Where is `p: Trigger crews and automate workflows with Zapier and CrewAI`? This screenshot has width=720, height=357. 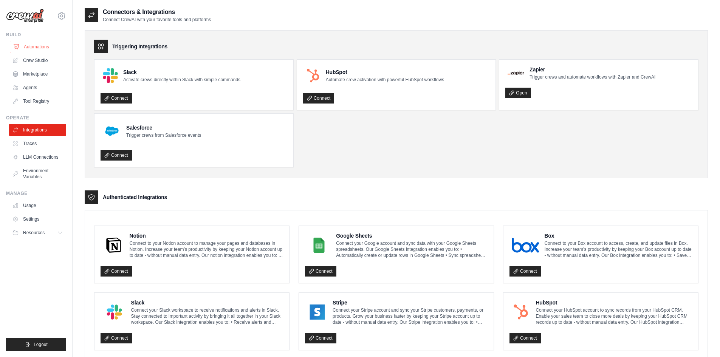
p: Trigger crews and automate workflows with Zapier and CrewAI is located at coordinates (592, 77).